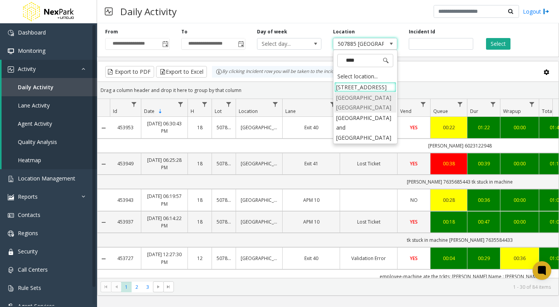 The width and height of the screenshot is (559, 307). I want to click on button: Export to PDF, so click(130, 72).